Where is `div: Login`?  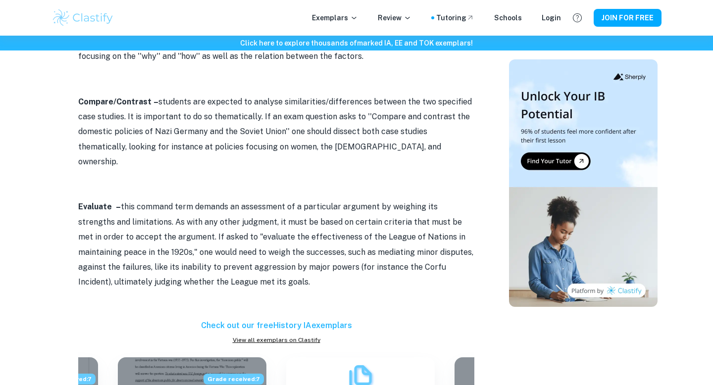 div: Login is located at coordinates (551, 18).